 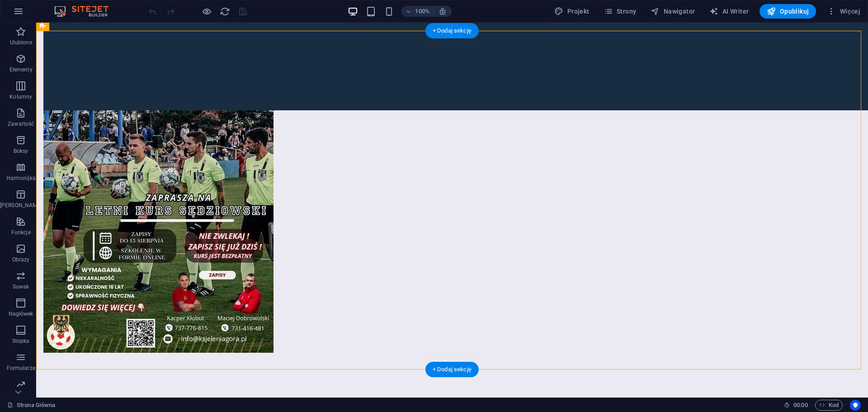 What do you see at coordinates (620, 11) in the screenshot?
I see `button: Strony` at bounding box center [620, 11].